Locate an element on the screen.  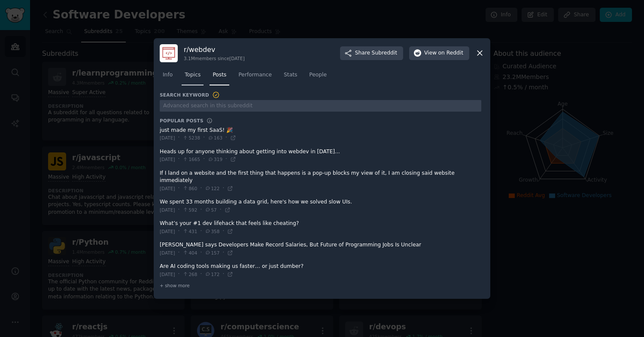
span: + show more is located at coordinates (174, 286).